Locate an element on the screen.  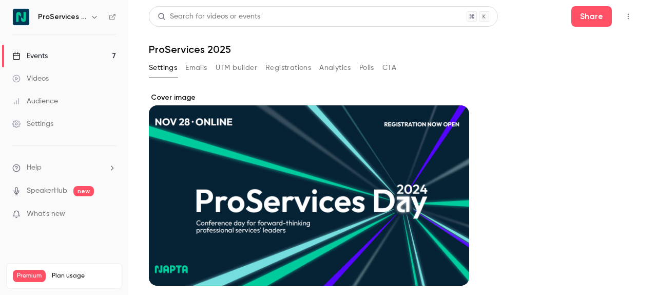
span: What's new is located at coordinates (46, 214).